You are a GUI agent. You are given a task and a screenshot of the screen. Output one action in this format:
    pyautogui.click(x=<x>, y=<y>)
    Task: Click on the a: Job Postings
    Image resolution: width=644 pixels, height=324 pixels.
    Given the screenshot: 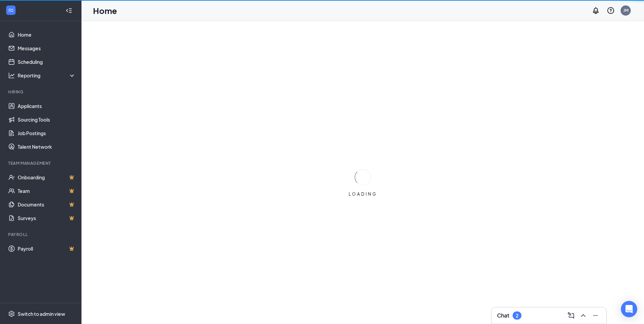 What is the action you would take?
    pyautogui.click(x=46, y=133)
    